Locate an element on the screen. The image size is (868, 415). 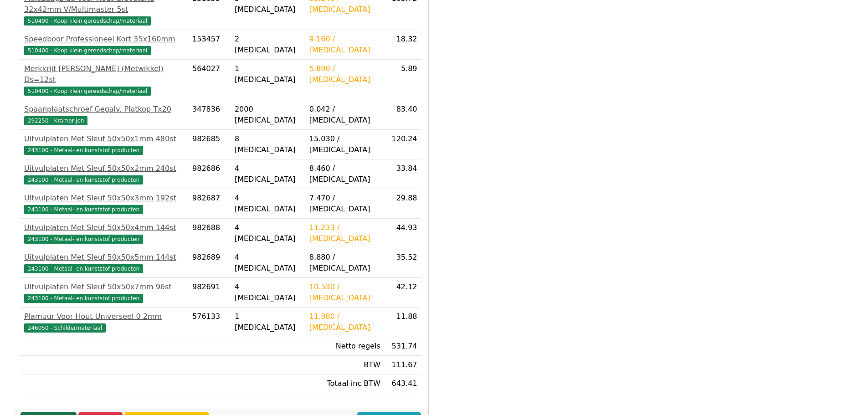
td: Totaal inc BTW is located at coordinates (345, 384).